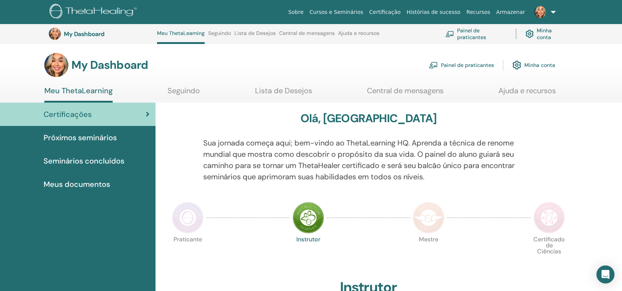  Describe the element at coordinates (80, 137) in the screenshot. I see `span: Próximos seminários` at that location.